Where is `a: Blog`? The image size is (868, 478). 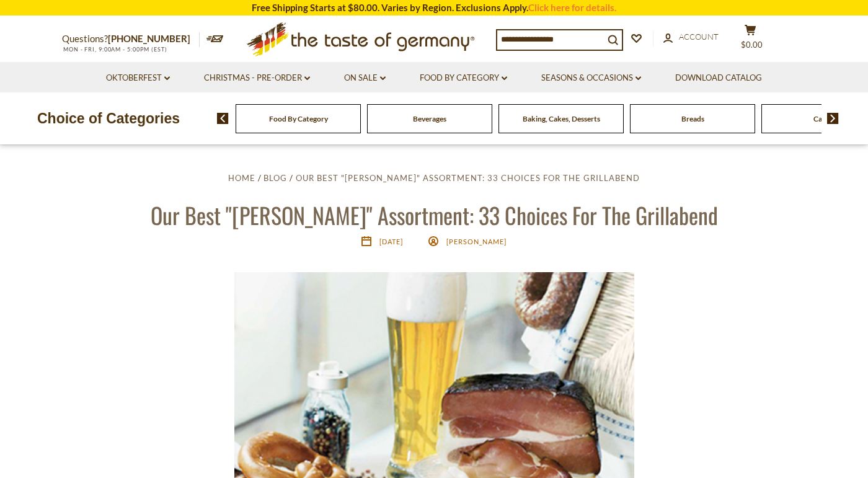
a: Blog is located at coordinates (275, 178).